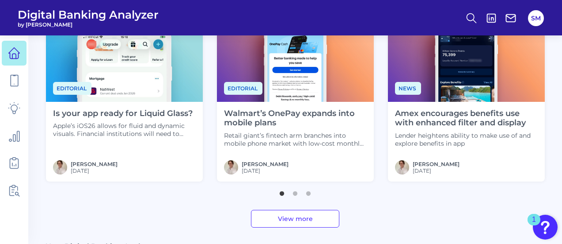 This screenshot has height=244, width=562. What do you see at coordinates (295, 191) in the screenshot?
I see `button: 2` at bounding box center [295, 191].